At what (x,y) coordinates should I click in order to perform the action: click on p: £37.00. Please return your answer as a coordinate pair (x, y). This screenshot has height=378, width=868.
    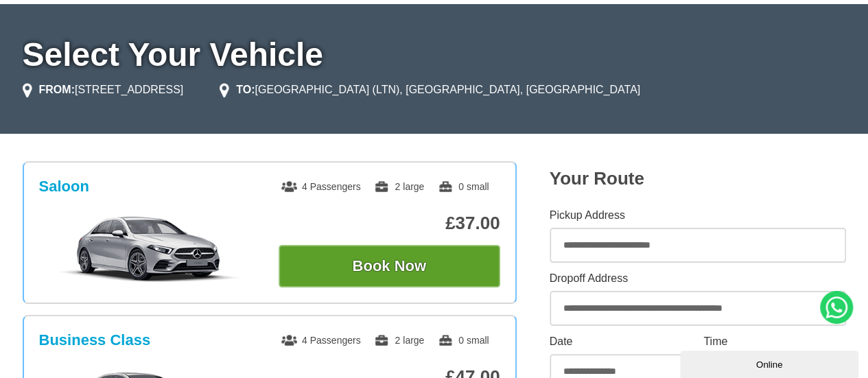
    Looking at the image, I should click on (389, 223).